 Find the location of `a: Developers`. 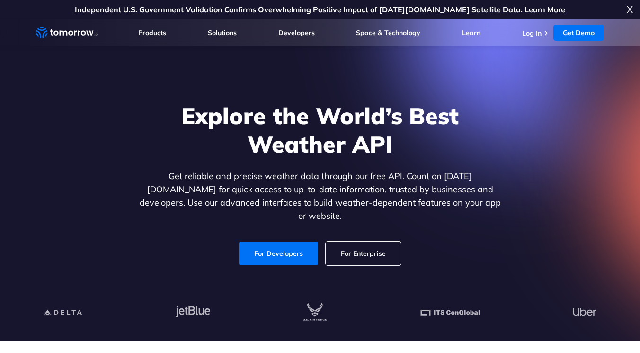

a: Developers is located at coordinates (296, 33).